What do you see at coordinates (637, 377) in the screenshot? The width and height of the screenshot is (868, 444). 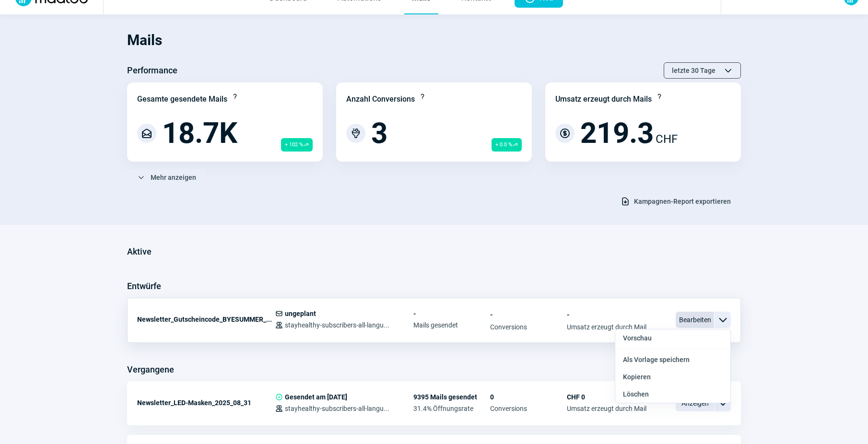 I see `span: Kopieren` at bounding box center [637, 377].